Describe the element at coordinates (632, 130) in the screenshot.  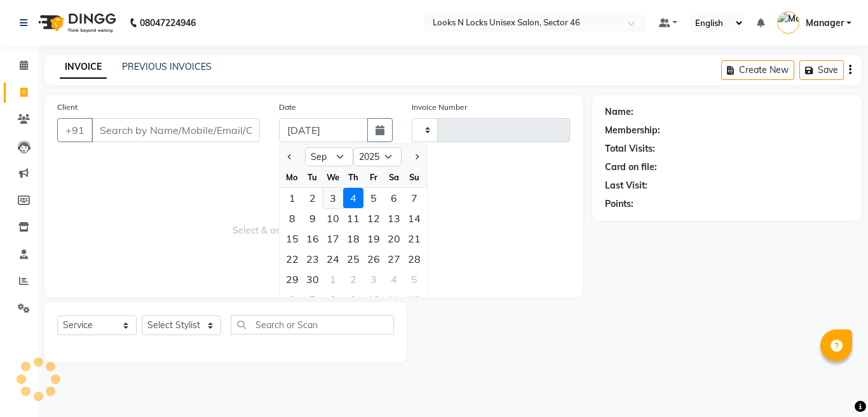
I see `div: Membership:` at that location.